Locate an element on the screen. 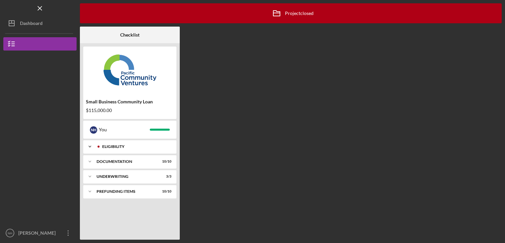 This screenshot has width=505, height=243. div: Project closed is located at coordinates (291, 13).